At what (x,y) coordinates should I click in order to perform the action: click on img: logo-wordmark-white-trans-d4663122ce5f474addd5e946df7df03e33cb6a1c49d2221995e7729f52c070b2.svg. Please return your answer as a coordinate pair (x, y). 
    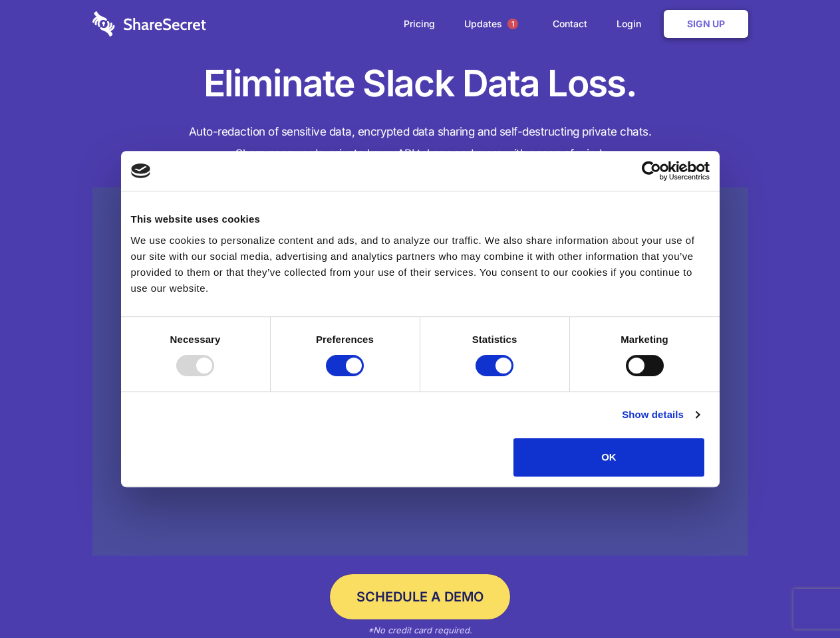
    Looking at the image, I should click on (149, 24).